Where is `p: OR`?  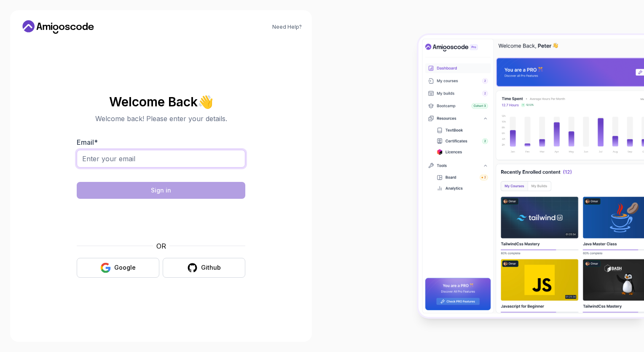 p: OR is located at coordinates (161, 246).